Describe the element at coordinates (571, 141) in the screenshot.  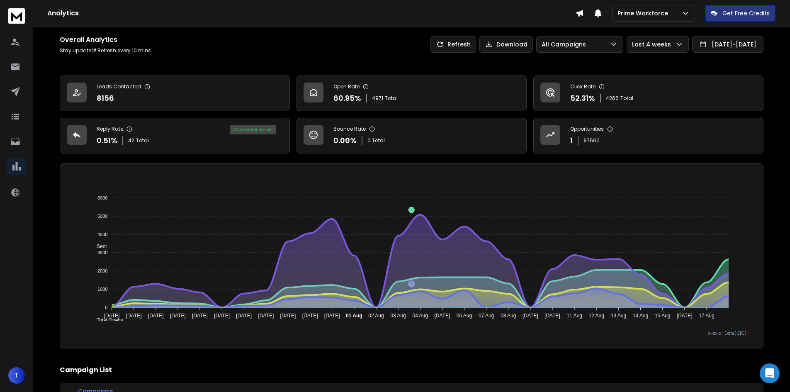
I see `p: 1` at that location.